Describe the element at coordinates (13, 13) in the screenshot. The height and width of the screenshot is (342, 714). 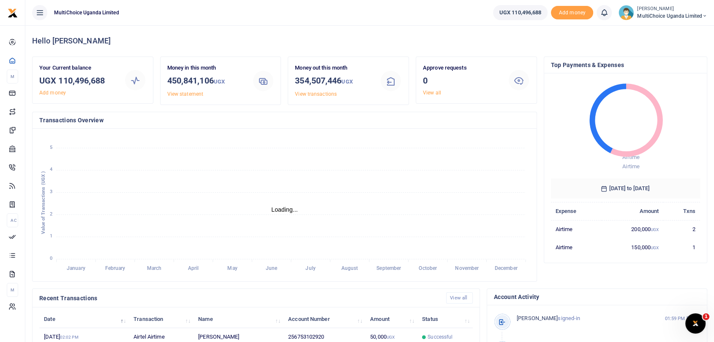
I see `img: logo-small` at that location.